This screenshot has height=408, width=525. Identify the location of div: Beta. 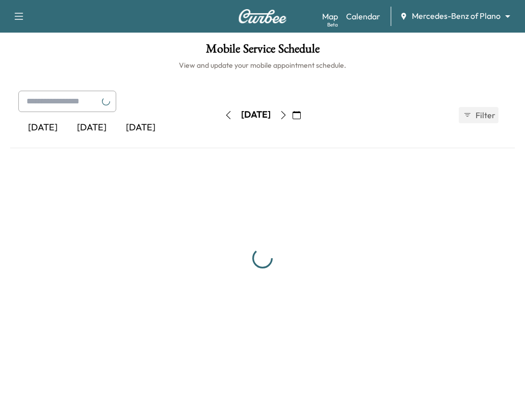
(332, 24).